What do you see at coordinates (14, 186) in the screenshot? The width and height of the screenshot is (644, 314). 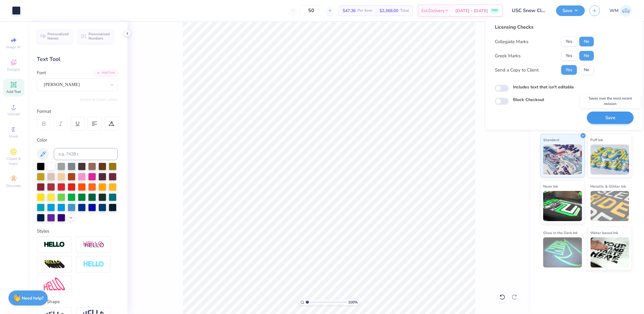 I see `span: Decorate` at bounding box center [14, 186].